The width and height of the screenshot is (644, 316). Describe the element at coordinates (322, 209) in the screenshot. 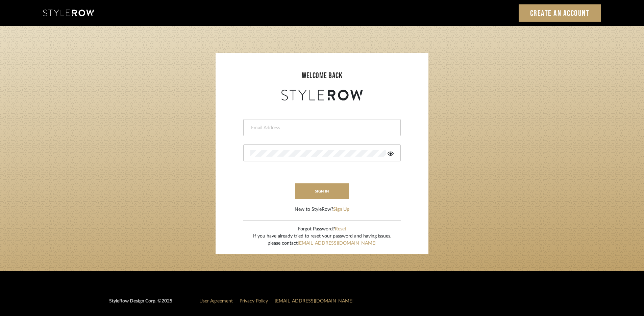

I see `div: New to StyleRow?` at that location.